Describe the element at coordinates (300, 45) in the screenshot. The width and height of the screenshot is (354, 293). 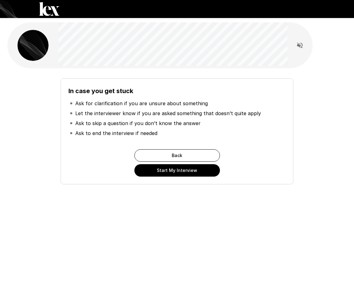
I see `button: Read questions aloud` at that location.